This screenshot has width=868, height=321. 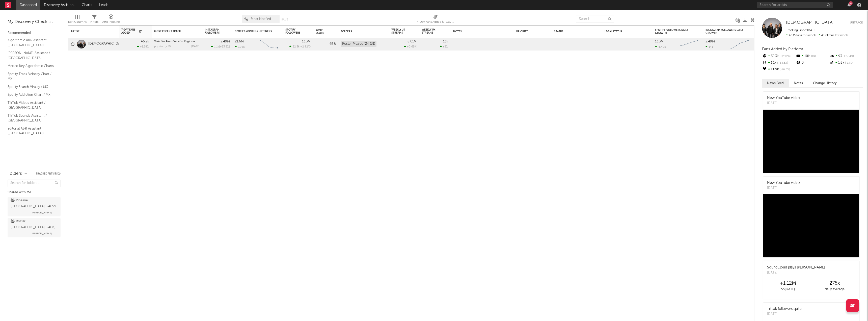 I want to click on div: 93, so click(x=846, y=57).